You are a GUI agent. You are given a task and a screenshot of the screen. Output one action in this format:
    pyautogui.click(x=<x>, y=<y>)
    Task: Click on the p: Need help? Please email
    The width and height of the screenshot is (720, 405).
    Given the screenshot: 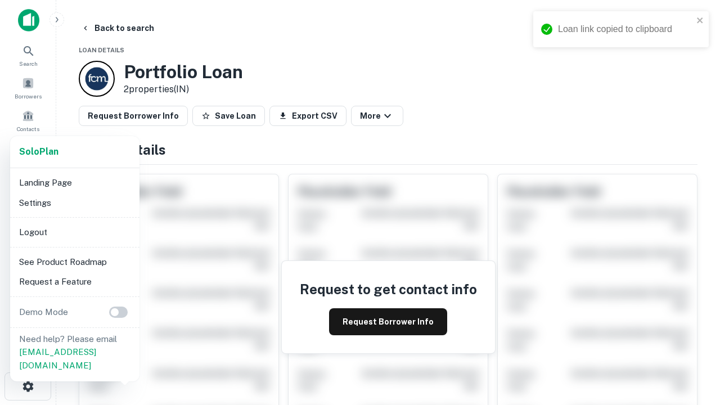 What is the action you would take?
    pyautogui.click(x=75, y=352)
    